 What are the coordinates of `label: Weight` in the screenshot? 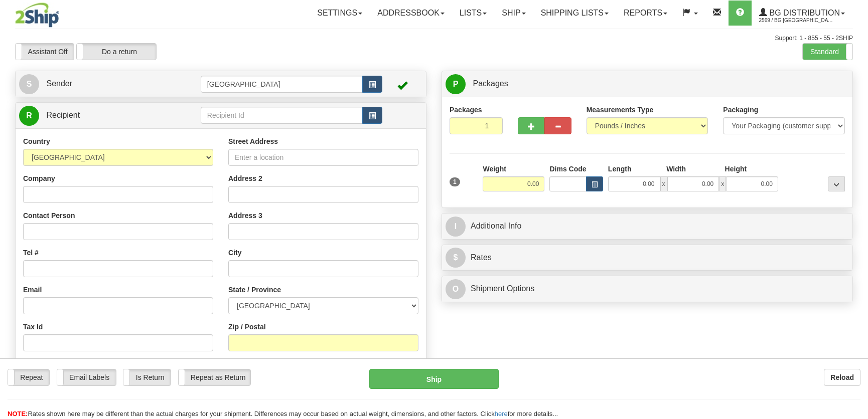 It's located at (494, 169).